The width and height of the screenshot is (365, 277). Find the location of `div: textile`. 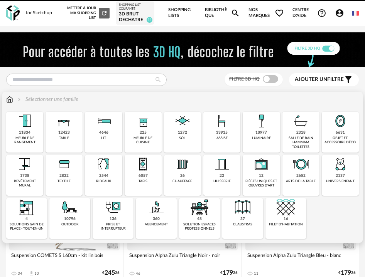

div: textile is located at coordinates (64, 181).